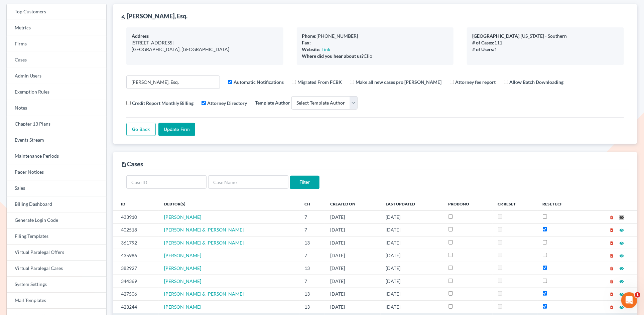  Describe the element at coordinates (229, 203) in the screenshot. I see `th: Debtor(s)` at that location.